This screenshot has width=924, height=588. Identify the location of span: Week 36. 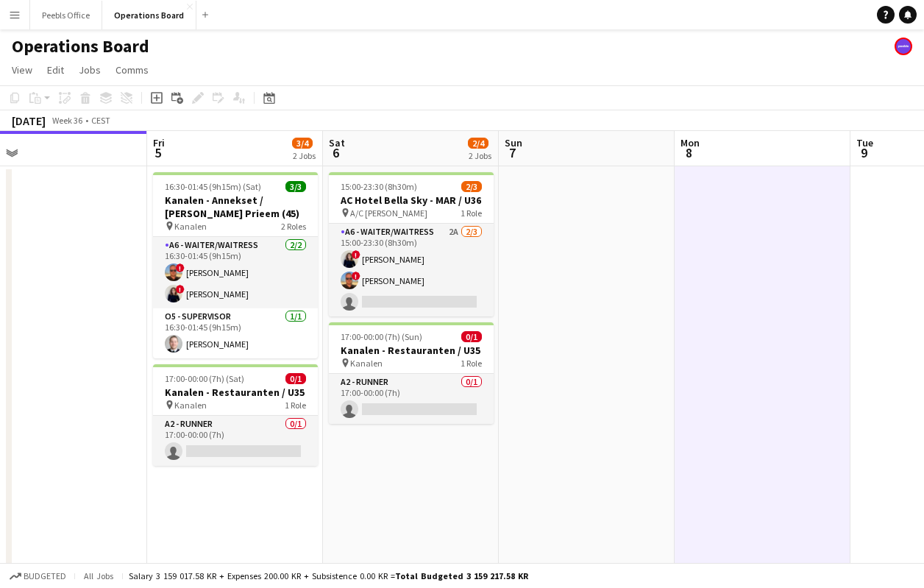
(67, 120).